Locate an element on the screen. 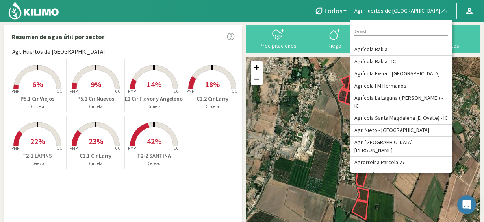  li: Agricola FM Hermanos is located at coordinates (401, 86).